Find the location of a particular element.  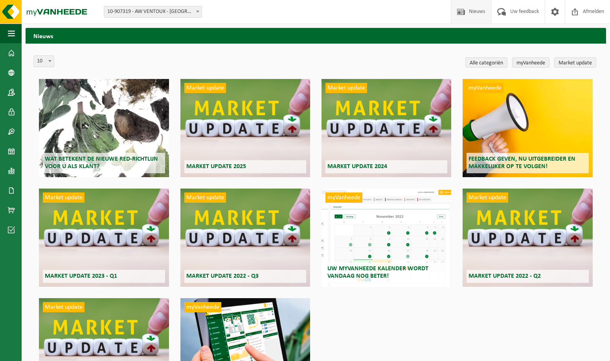

a: myVanheede Feedback geven, nu uitgebreider en makkelijker op te volgen! is located at coordinates (527, 128).